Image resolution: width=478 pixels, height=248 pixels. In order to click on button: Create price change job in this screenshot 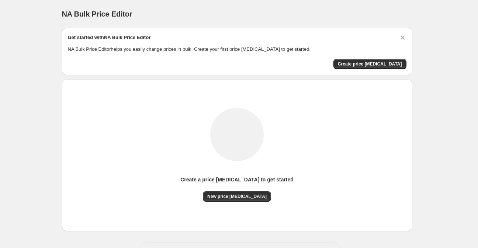, I will do `click(370, 64)`.